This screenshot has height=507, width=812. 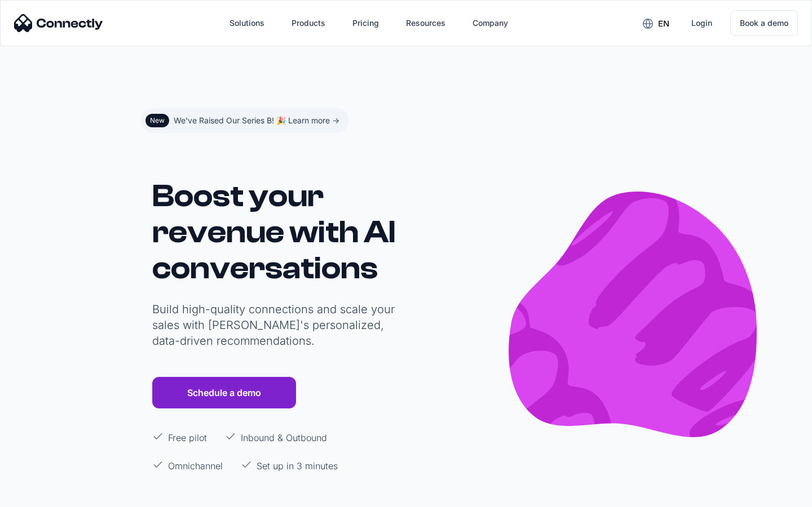 What do you see at coordinates (490, 23) in the screenshot?
I see `div: Company` at bounding box center [490, 23].